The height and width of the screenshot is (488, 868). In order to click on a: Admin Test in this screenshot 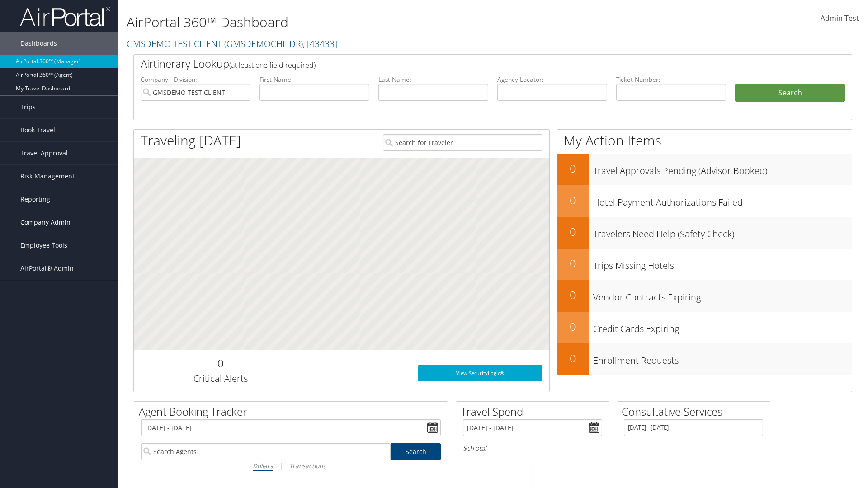, I will do `click(839, 18)`.